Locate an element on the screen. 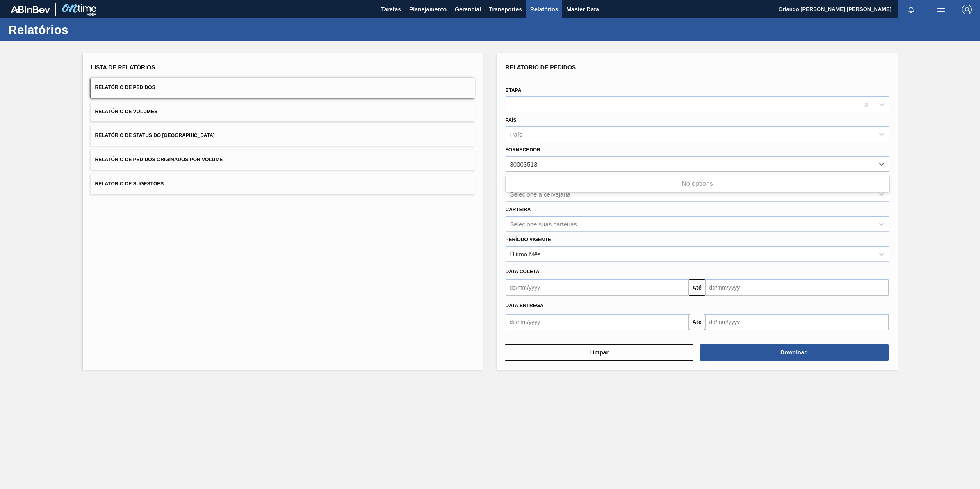 Image resolution: width=980 pixels, height=489 pixels. span: Planejamento is located at coordinates (427, 10).